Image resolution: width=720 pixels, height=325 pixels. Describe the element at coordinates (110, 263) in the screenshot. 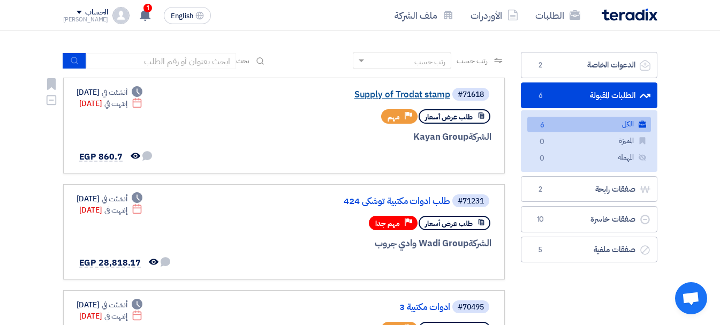

I see `span: EGP 28,818.17` at that location.